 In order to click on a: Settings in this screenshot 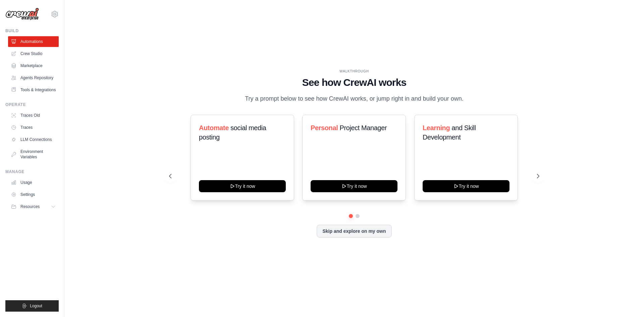, I will do `click(33, 195)`.